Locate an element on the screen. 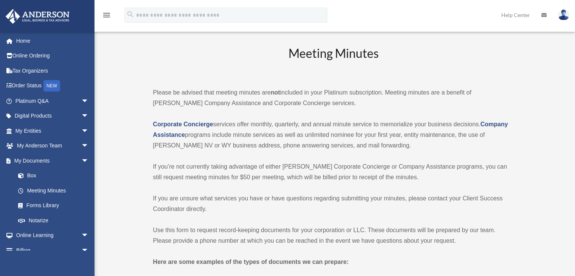 Image resolution: width=575 pixels, height=276 pixels. a: Platinum Q&Aarrow_drop_down is located at coordinates (53, 101).